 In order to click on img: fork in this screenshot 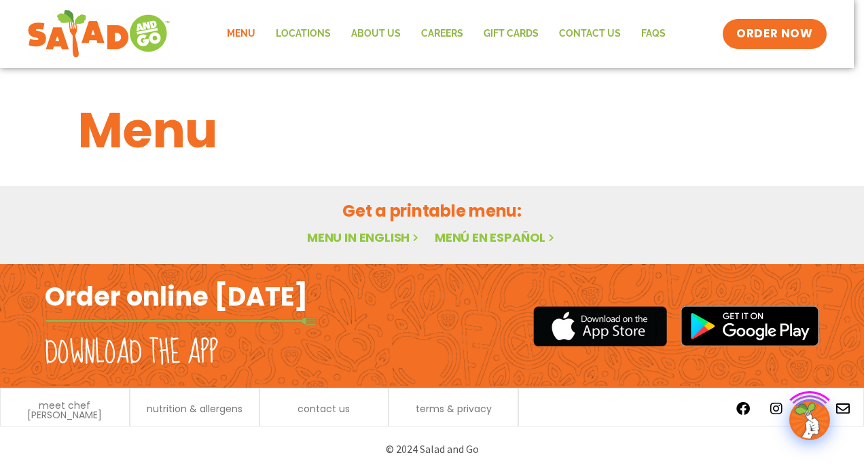, I will do `click(181, 320)`.